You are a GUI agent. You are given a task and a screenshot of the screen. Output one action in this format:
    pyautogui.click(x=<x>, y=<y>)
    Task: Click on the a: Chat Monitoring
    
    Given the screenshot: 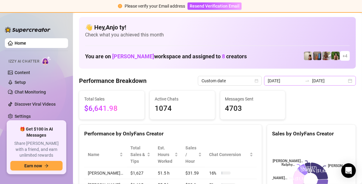 What is the action you would take?
    pyautogui.click(x=30, y=92)
    